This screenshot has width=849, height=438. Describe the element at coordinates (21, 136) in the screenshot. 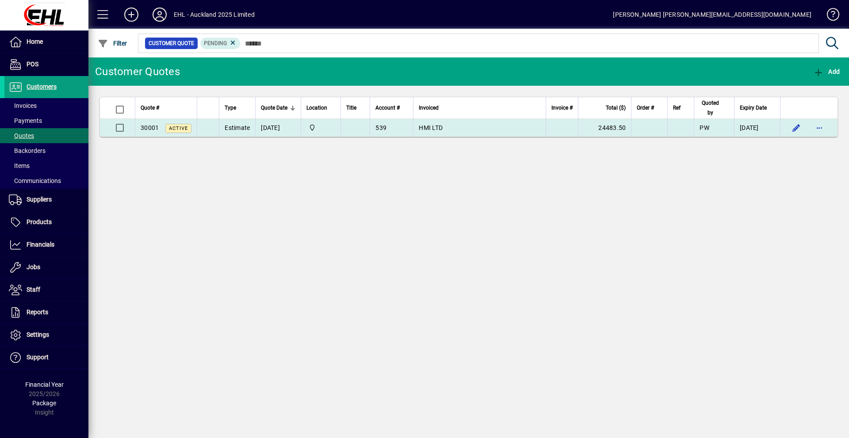

I see `span: Quotes` at that location.